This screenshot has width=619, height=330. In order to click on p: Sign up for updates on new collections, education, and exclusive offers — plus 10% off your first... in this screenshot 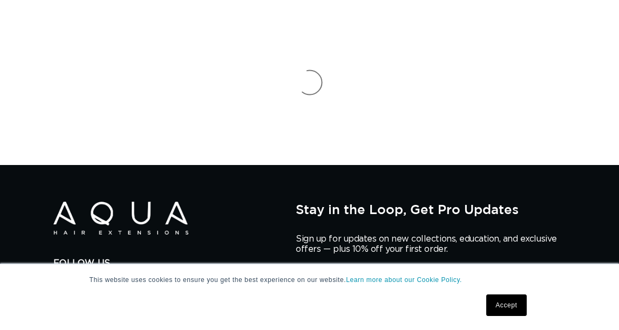, I will do `click(430, 244)`.